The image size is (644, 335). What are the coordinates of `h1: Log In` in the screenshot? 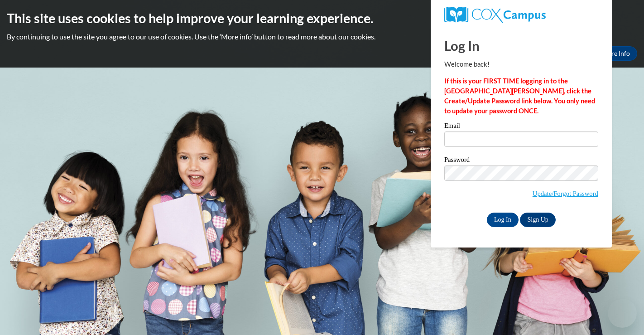 It's located at (522, 45).